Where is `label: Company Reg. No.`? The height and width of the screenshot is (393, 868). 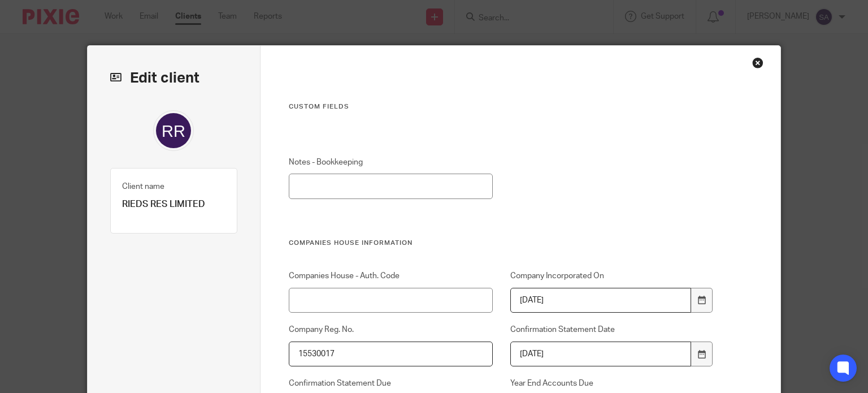
label: Company Reg. No. is located at coordinates (390, 329).